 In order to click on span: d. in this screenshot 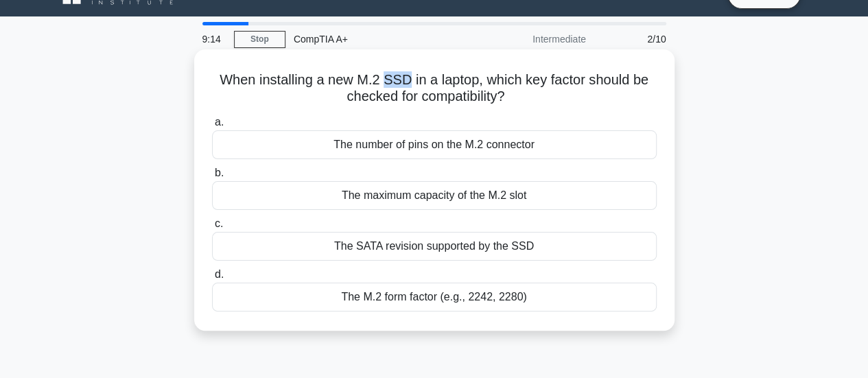, I will do `click(219, 274)`.